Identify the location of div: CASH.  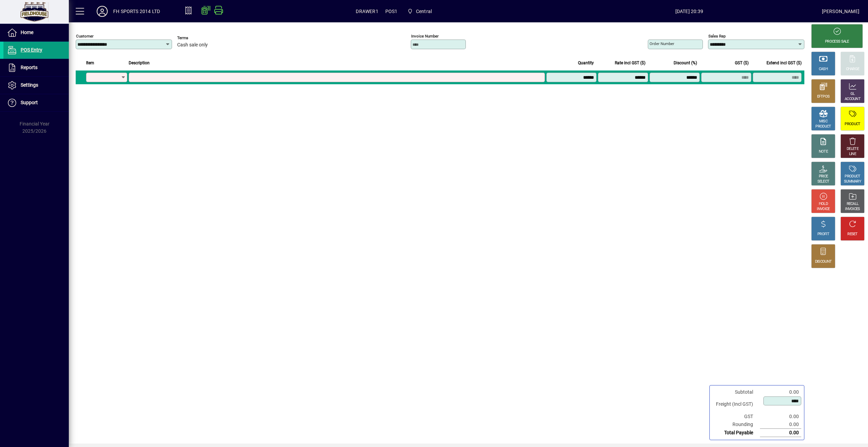
(823, 69).